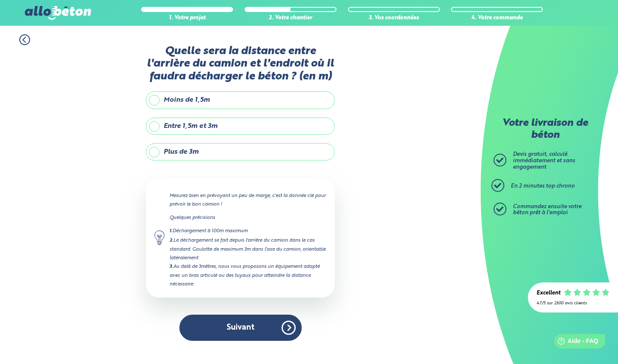  I want to click on label: Moins de 1,5m, so click(240, 100).